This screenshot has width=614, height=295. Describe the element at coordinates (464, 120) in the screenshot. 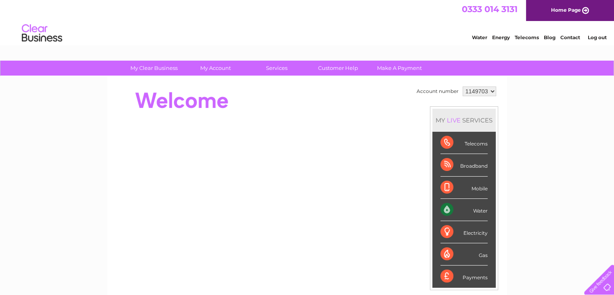

I see `div: MY SERVICES` at that location.